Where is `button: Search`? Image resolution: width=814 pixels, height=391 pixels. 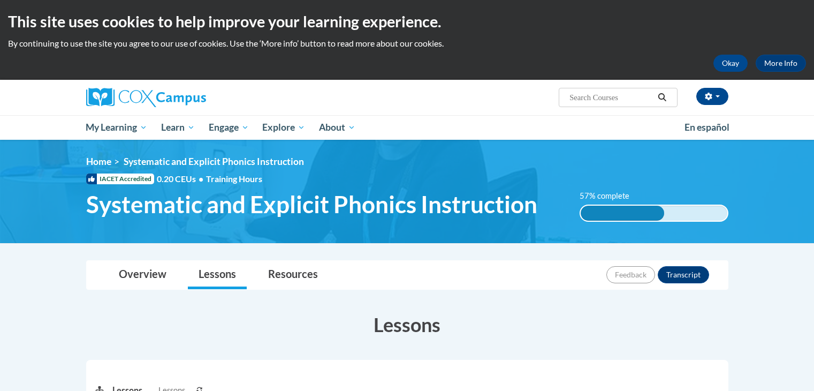 button: Search is located at coordinates (662, 97).